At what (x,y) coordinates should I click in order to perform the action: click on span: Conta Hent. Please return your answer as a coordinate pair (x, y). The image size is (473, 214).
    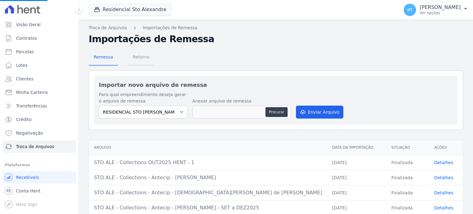
    Looking at the image, I should click on (28, 191).